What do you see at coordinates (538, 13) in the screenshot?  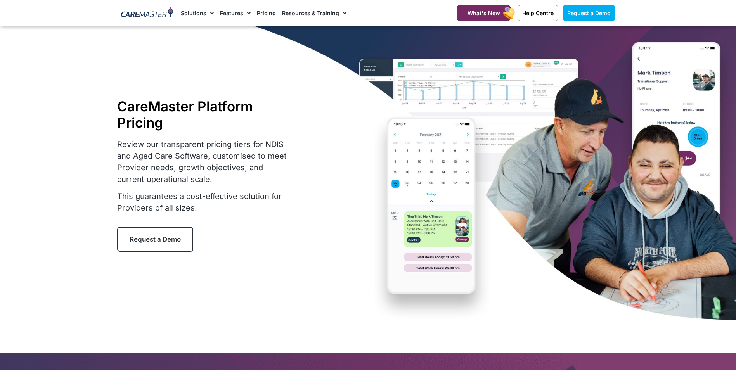 I see `span: Help Centre` at bounding box center [538, 13].